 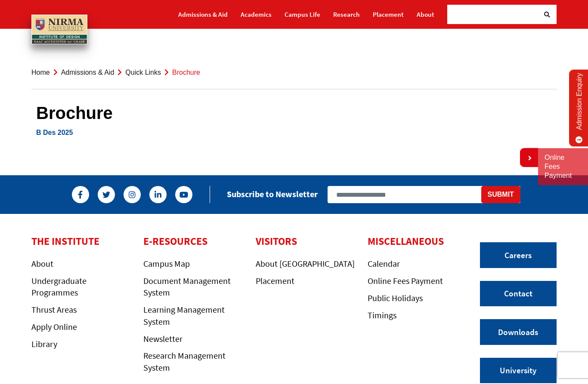 What do you see at coordinates (59, 286) in the screenshot?
I see `a: Undergraduate Programmes` at bounding box center [59, 286].